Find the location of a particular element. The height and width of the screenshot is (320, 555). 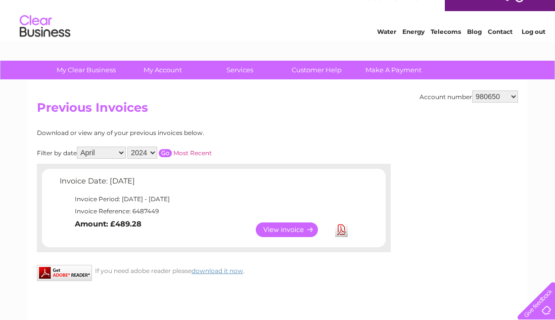

a: Log out is located at coordinates (533, 47).